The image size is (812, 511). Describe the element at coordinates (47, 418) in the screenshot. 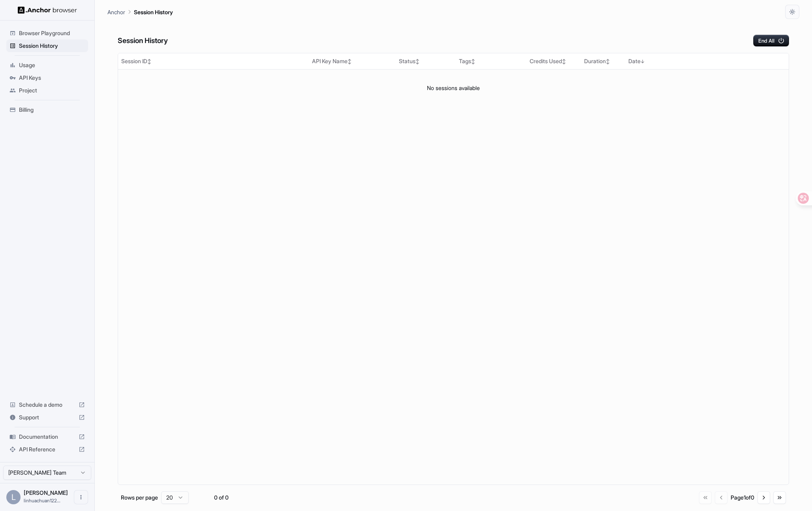

I see `span: Support` at that location.